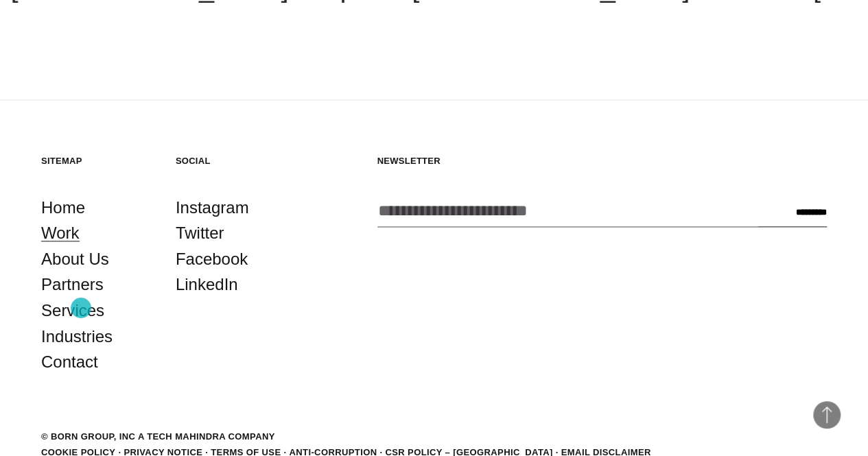 The height and width of the screenshot is (456, 868). What do you see at coordinates (211, 259) in the screenshot?
I see `a: Facebook` at bounding box center [211, 259].